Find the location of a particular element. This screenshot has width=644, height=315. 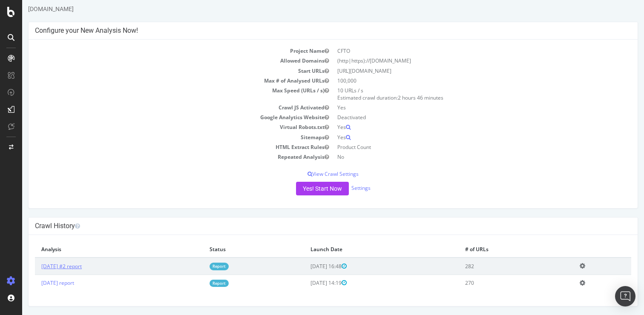

td: Start URLs is located at coordinates (162, 71).